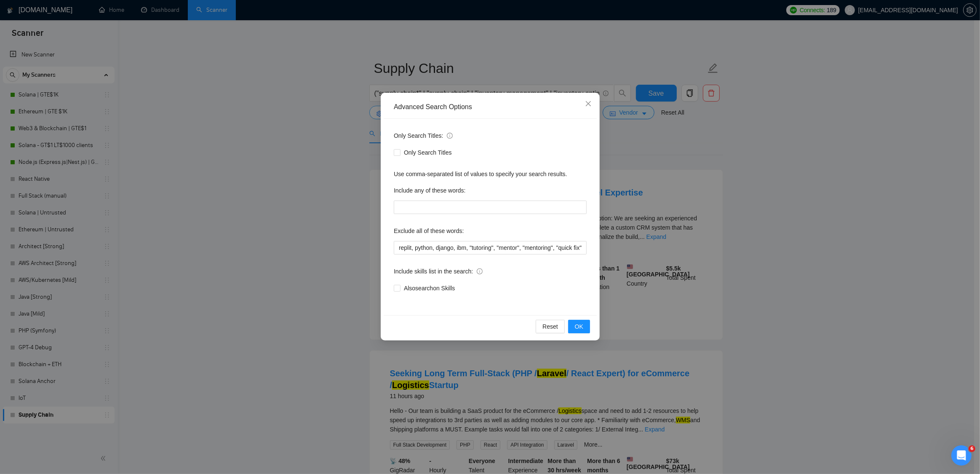 The width and height of the screenshot is (980, 474). What do you see at coordinates (438, 271) in the screenshot?
I see `span: Include skills list in the search:` at bounding box center [438, 271].